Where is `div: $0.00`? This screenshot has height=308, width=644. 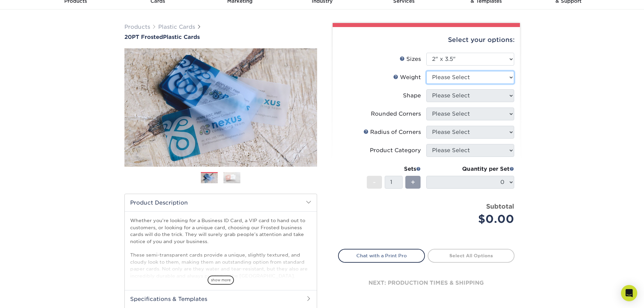
div: $0.00 is located at coordinates (473, 219).